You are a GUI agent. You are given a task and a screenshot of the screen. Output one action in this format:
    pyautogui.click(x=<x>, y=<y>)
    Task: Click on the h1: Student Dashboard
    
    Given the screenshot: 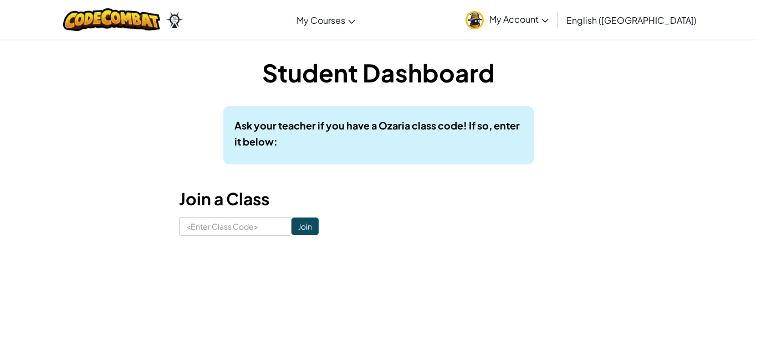 What is the action you would take?
    pyautogui.click(x=378, y=73)
    